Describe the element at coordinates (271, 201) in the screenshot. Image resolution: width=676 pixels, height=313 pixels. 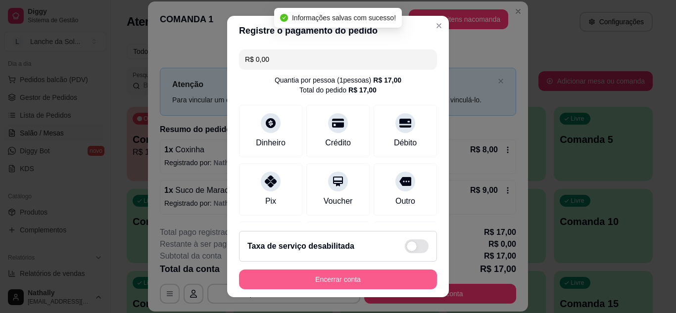
I see `div: Pix` at that location.